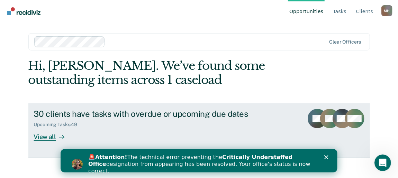 The width and height of the screenshot is (398, 178). What do you see at coordinates (387, 11) in the screenshot?
I see `button: Profile dropdown button` at bounding box center [387, 11].